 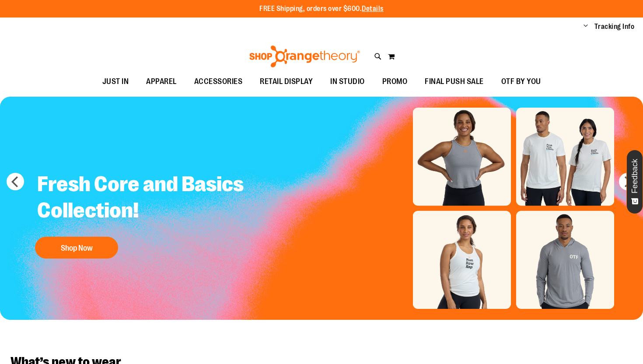 I want to click on button: Shop Now, so click(x=76, y=247).